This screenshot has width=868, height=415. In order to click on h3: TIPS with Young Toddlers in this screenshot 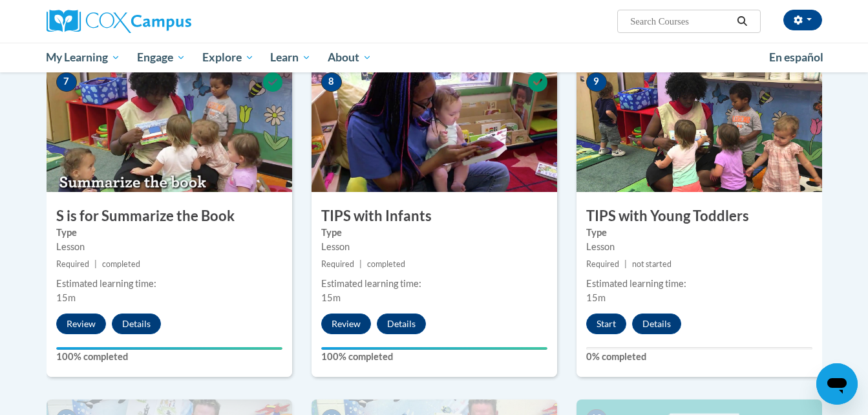, I will do `click(699, 216)`.